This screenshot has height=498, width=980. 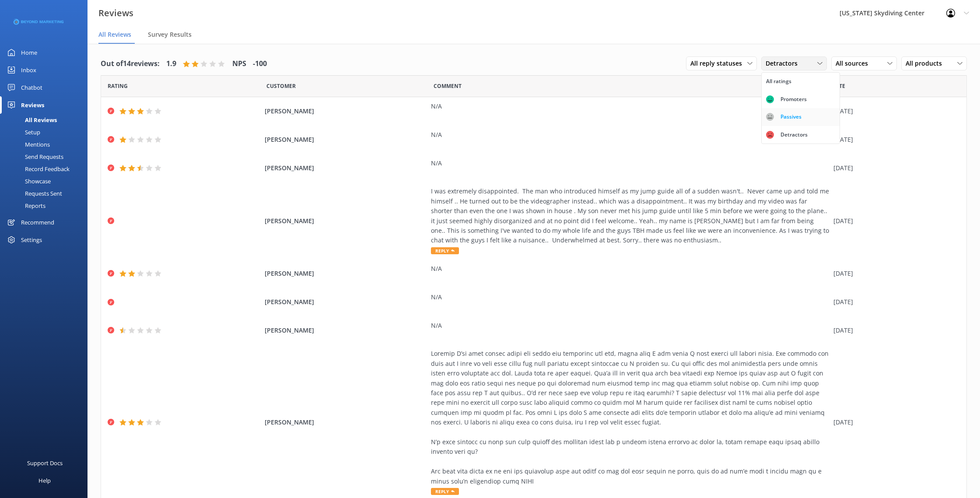 I want to click on h4: -100, so click(x=260, y=64).